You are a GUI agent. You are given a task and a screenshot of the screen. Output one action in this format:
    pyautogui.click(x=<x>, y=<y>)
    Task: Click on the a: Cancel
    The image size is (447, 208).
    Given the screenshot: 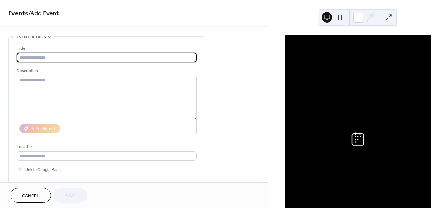 What is the action you would take?
    pyautogui.click(x=31, y=195)
    